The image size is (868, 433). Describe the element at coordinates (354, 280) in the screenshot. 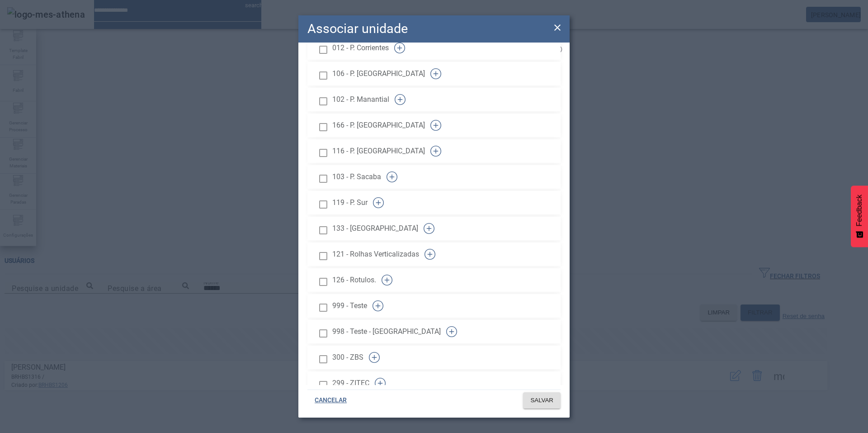

I see `span: 126 - Rotulos.` at that location.